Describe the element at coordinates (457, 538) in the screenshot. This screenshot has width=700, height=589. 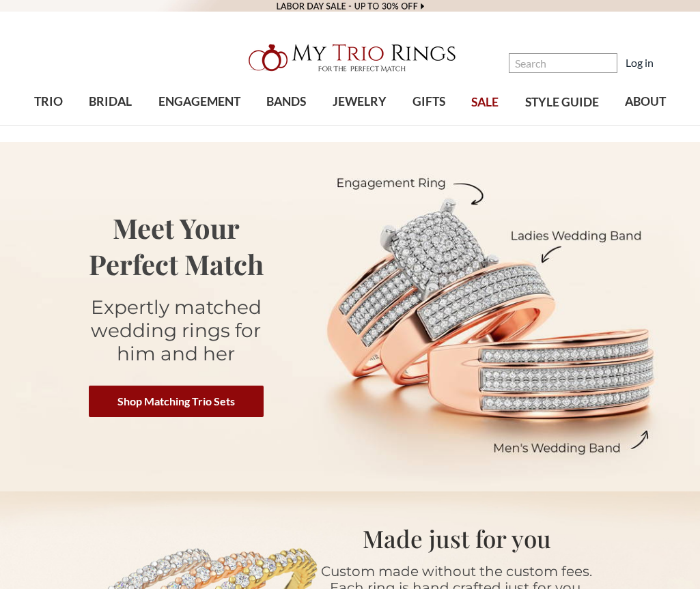
I see `h1: Made just for you` at that location.